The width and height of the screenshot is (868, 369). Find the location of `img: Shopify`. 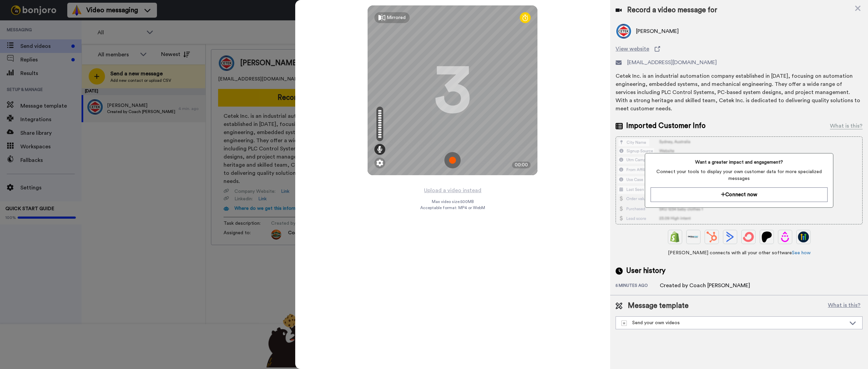

img: Shopify is located at coordinates (675, 237).